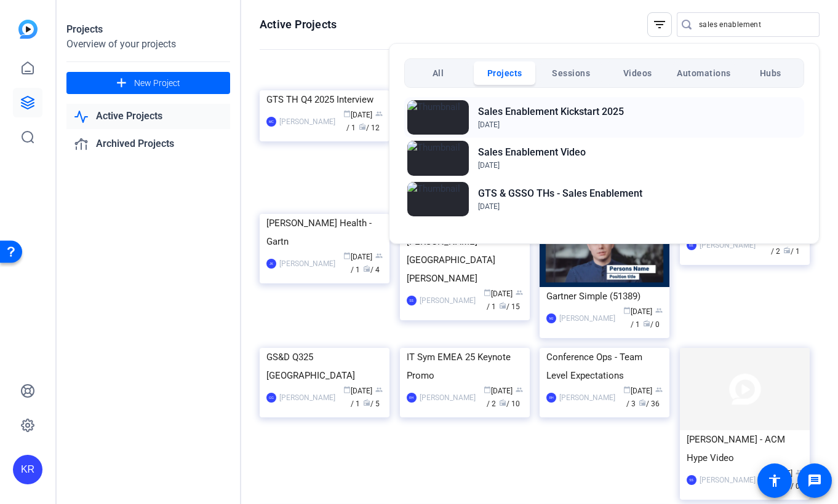 This screenshot has height=504, width=838. I want to click on h2: Sales Enablement Kickstart 2025, so click(551, 112).